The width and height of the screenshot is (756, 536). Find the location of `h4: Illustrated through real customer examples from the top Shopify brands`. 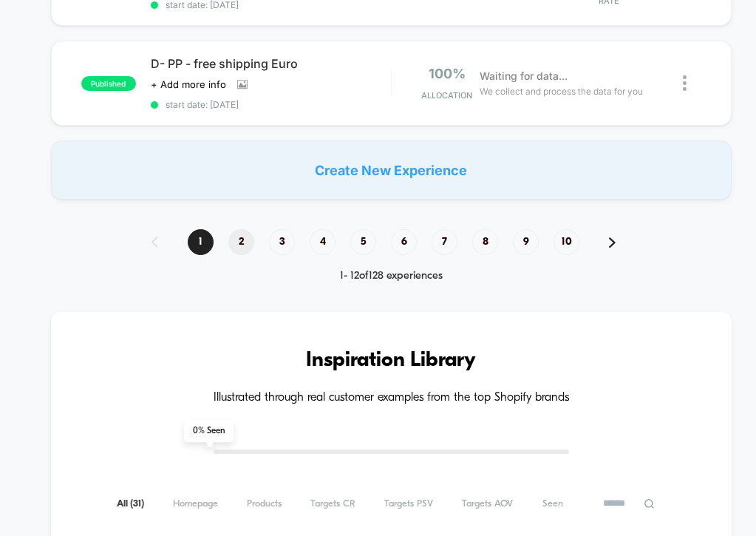

h4: Illustrated through real customer examples from the top Shopify brands is located at coordinates (391, 398).